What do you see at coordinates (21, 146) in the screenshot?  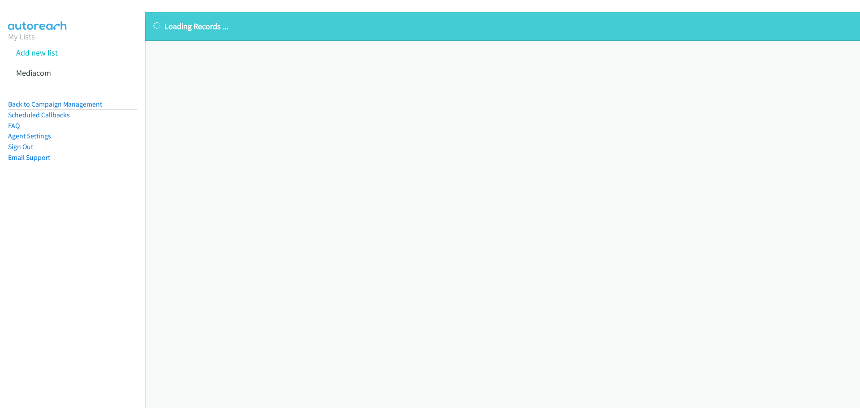 I see `a: Sign Out` at bounding box center [21, 146].